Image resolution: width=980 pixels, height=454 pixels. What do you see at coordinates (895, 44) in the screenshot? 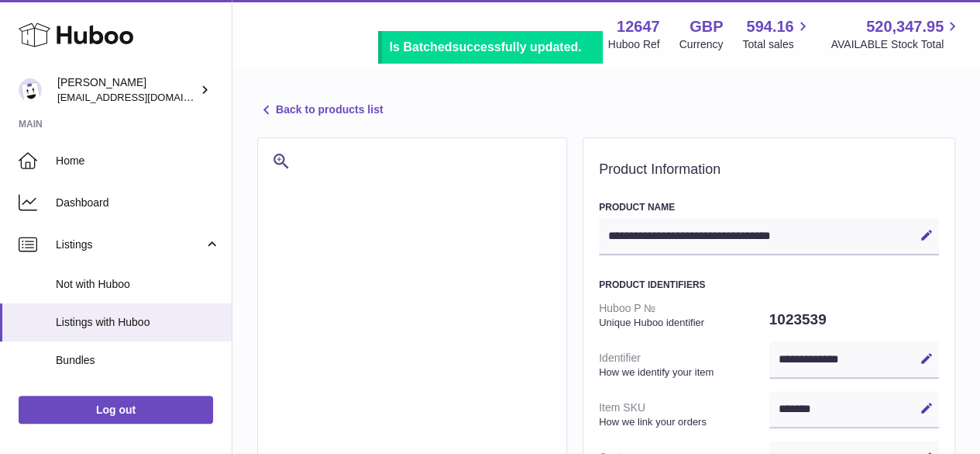
I see `span: AVAILABLE Stock Total` at bounding box center [895, 44].